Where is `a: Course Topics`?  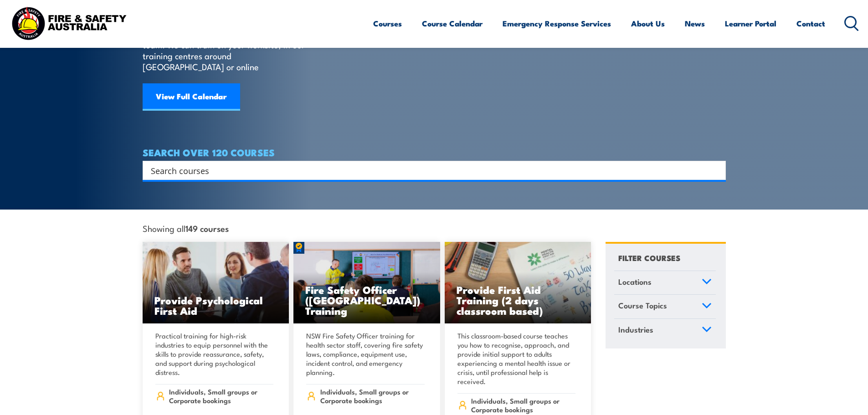 a: Course Topics is located at coordinates (665, 306).